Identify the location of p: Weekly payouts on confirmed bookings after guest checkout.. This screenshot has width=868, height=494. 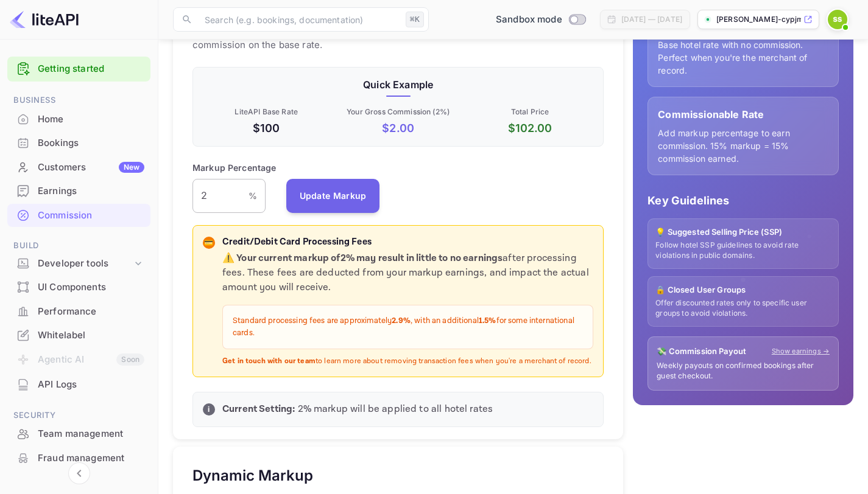
(743, 372).